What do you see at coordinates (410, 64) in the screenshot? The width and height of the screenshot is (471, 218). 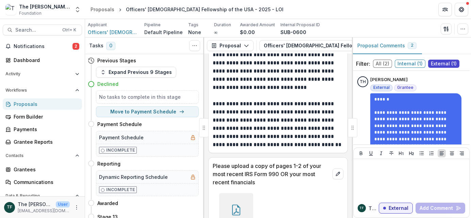 I see `span: Internal ( 1 )` at bounding box center [410, 64].